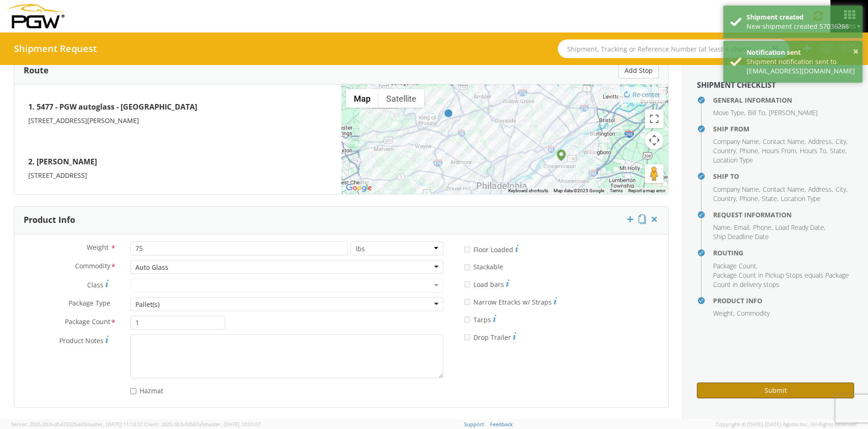 The image size is (868, 429). I want to click on input: Load bars, so click(467, 284).